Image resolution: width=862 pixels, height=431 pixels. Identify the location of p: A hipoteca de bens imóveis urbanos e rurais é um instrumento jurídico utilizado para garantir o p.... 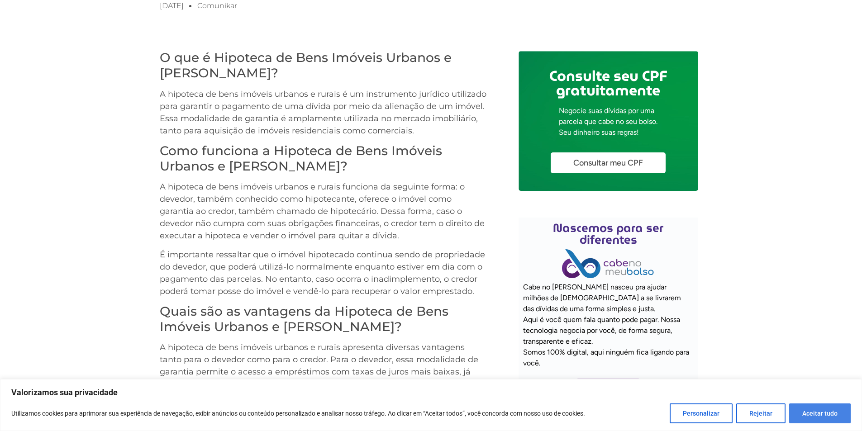
(323, 113).